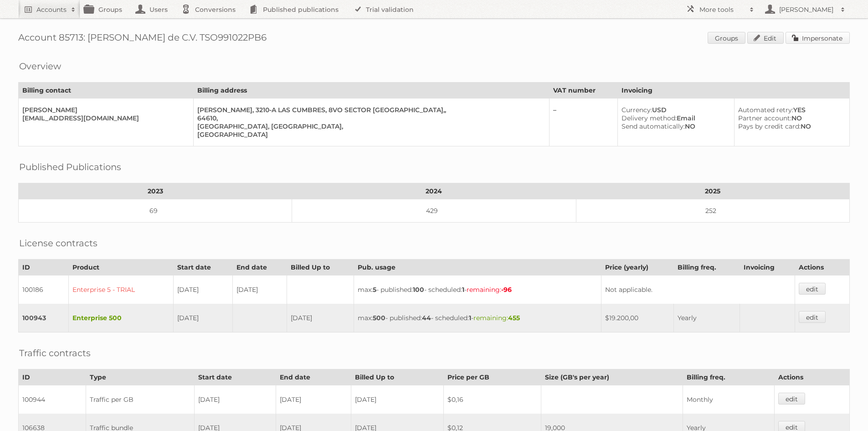 The height and width of the screenshot is (431, 868). Describe the element at coordinates (370, 118) in the screenshot. I see `div: 64610,` at that location.